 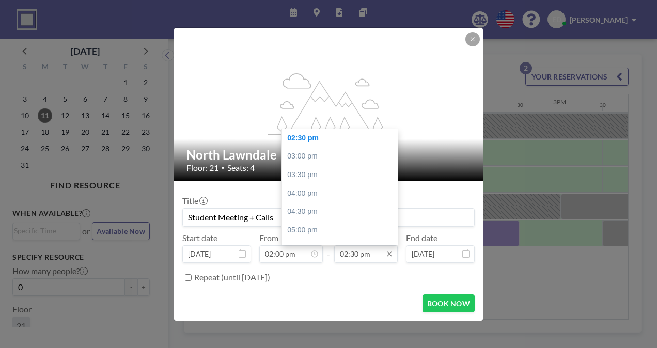 I want to click on div: 03:30 pm, so click(x=342, y=175).